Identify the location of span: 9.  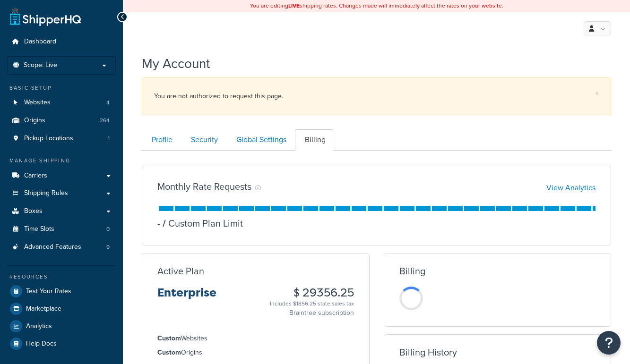
(107, 247).